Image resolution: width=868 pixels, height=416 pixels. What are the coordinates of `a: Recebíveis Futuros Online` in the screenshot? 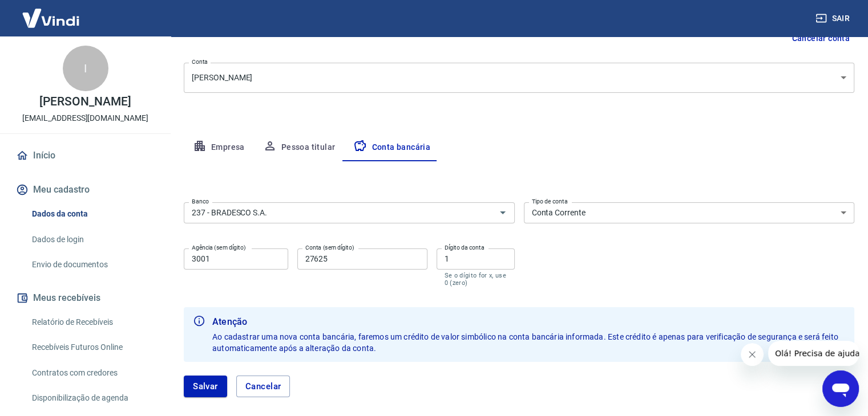 It's located at (92, 347).